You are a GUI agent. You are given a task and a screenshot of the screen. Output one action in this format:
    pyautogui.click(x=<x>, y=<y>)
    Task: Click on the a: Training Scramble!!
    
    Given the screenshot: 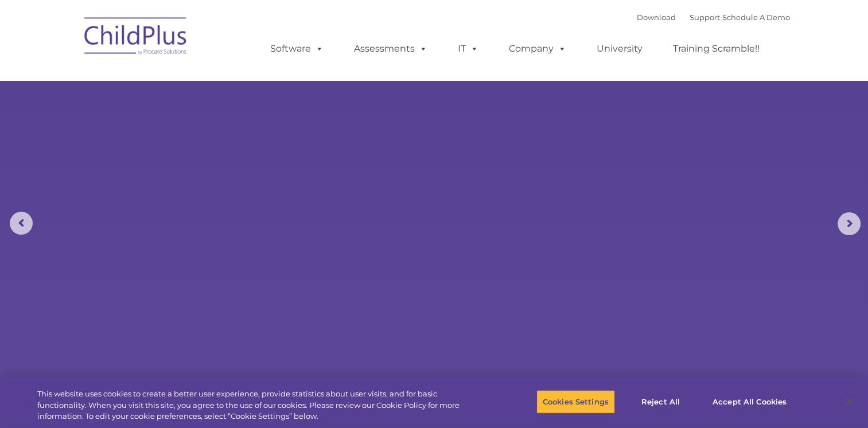 What is the action you would take?
    pyautogui.click(x=716, y=49)
    